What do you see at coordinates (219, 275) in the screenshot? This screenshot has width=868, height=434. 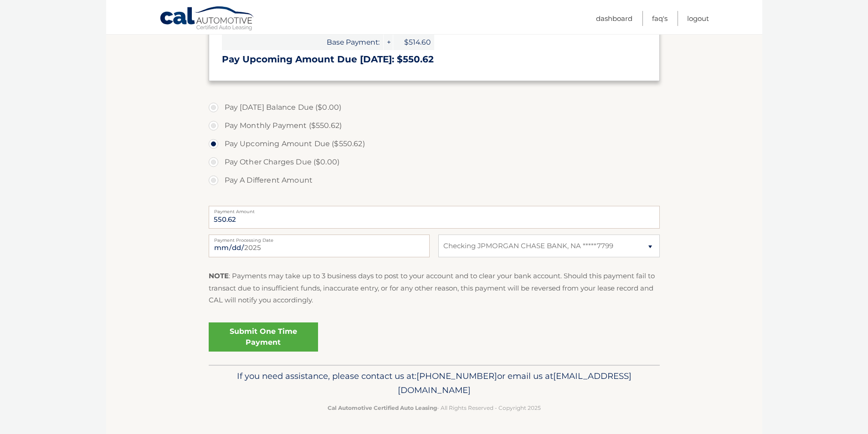 I see `strong: NOTE` at bounding box center [219, 275].